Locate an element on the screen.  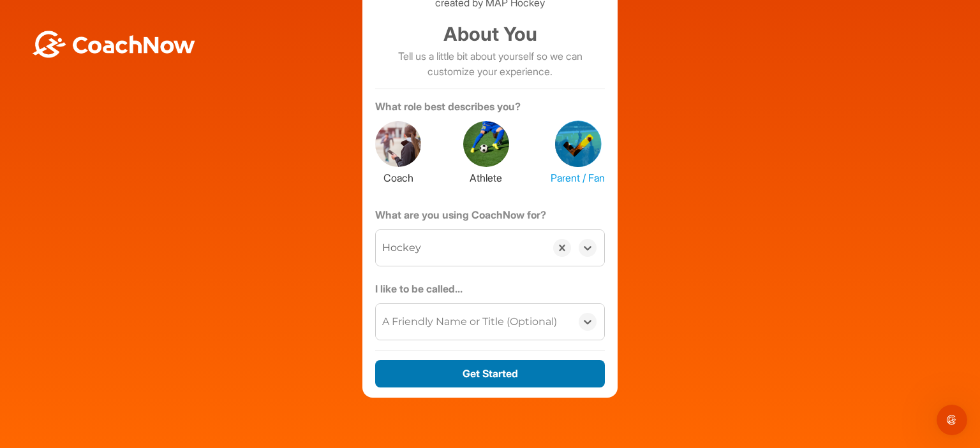
div: Hockey is located at coordinates (401, 248).